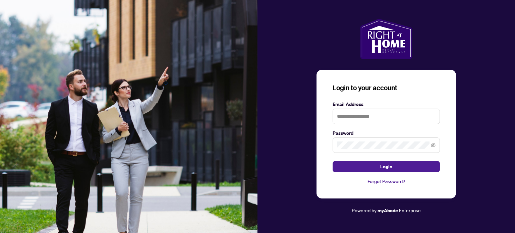 The height and width of the screenshot is (233, 515). Describe the element at coordinates (386, 167) in the screenshot. I see `span: Login` at that location.